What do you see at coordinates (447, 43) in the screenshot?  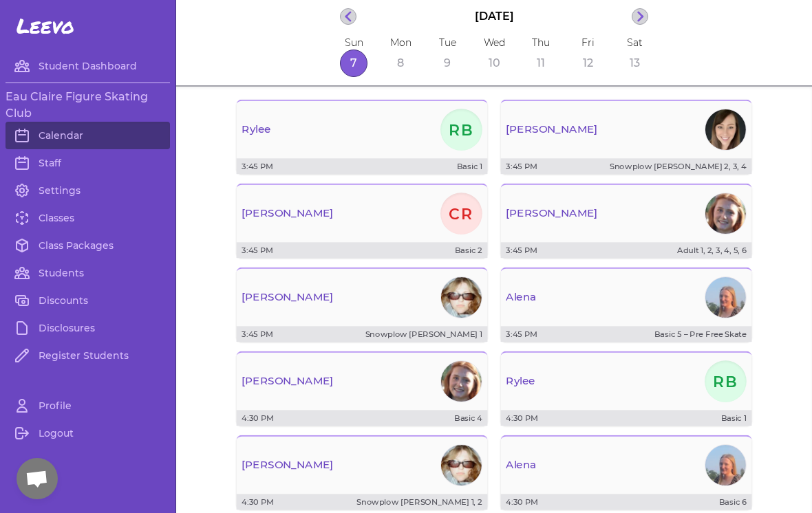 I see `p: Tue` at bounding box center [447, 43].